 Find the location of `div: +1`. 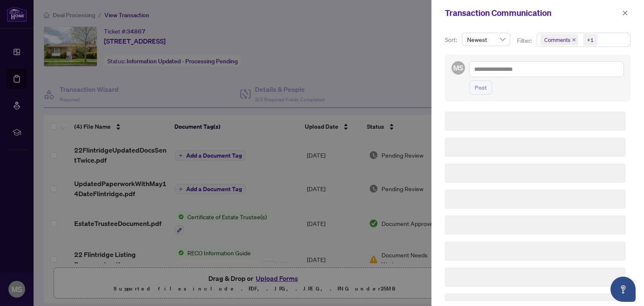

div: +1 is located at coordinates (590, 40).